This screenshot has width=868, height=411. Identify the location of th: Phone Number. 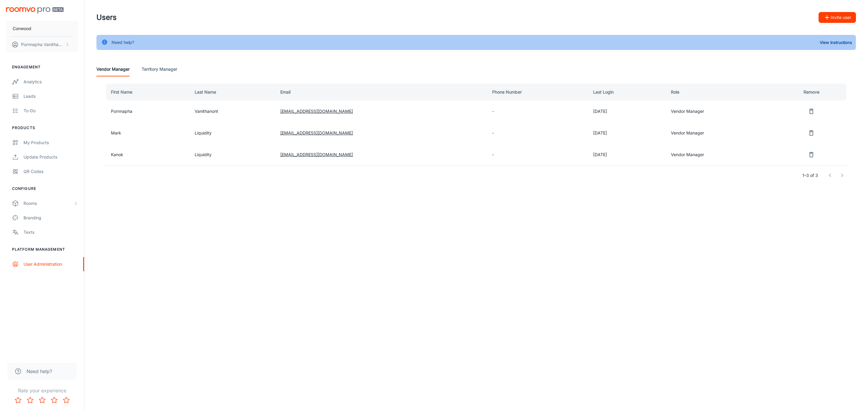
(538, 92).